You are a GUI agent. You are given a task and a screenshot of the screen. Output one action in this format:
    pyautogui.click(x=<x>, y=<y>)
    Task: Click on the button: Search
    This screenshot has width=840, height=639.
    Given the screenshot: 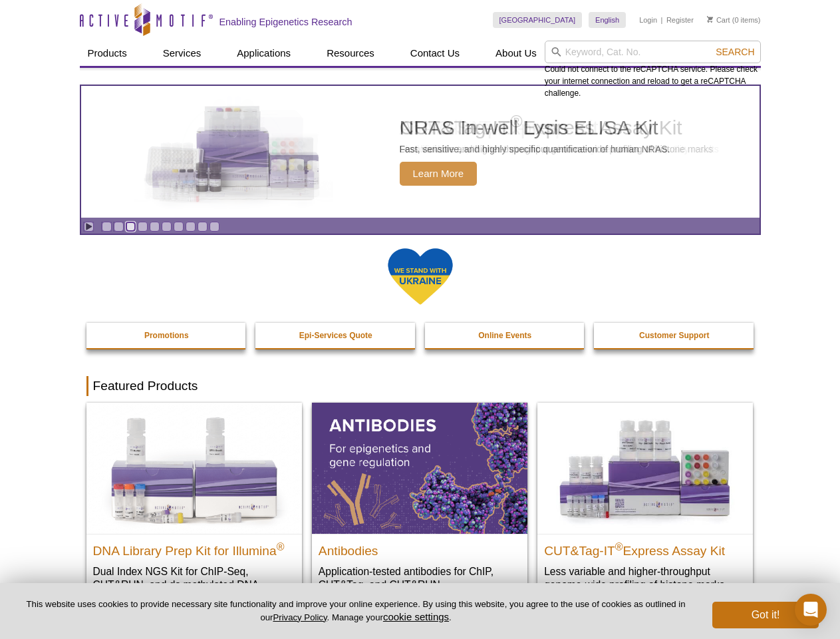 What is the action you would take?
    pyautogui.click(x=735, y=52)
    